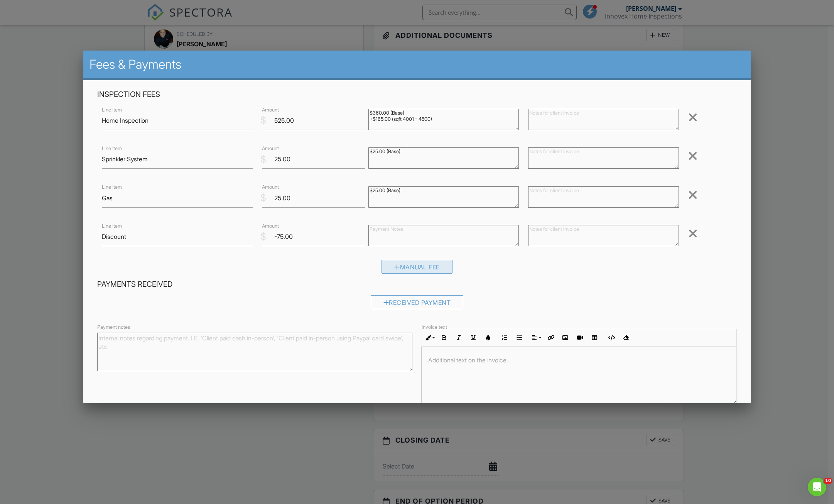 The width and height of the screenshot is (834, 504). I want to click on button: Underline (Ctrl+U), so click(474, 338).